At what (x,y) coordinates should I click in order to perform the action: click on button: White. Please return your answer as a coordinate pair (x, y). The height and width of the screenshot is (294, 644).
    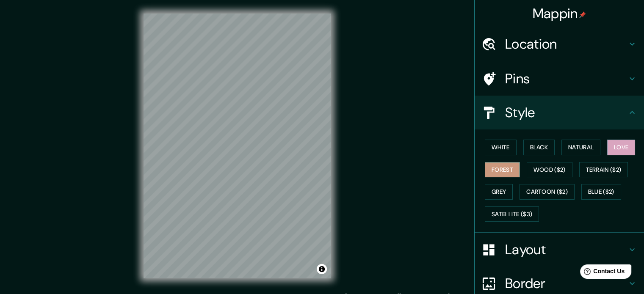
    Looking at the image, I should click on (500, 147).